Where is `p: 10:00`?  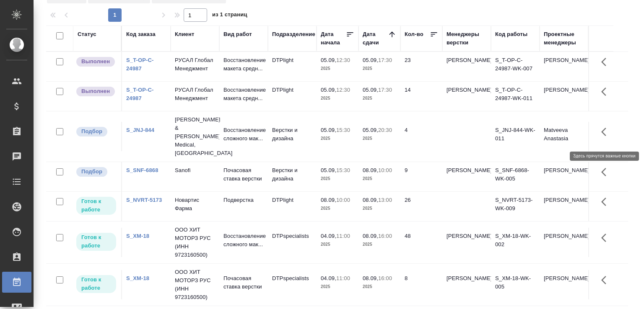
p: 10:00 is located at coordinates (343, 200).